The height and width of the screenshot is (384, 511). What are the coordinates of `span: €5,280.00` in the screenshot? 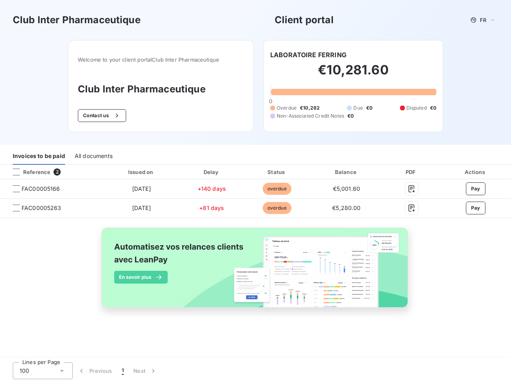 It's located at (346, 207).